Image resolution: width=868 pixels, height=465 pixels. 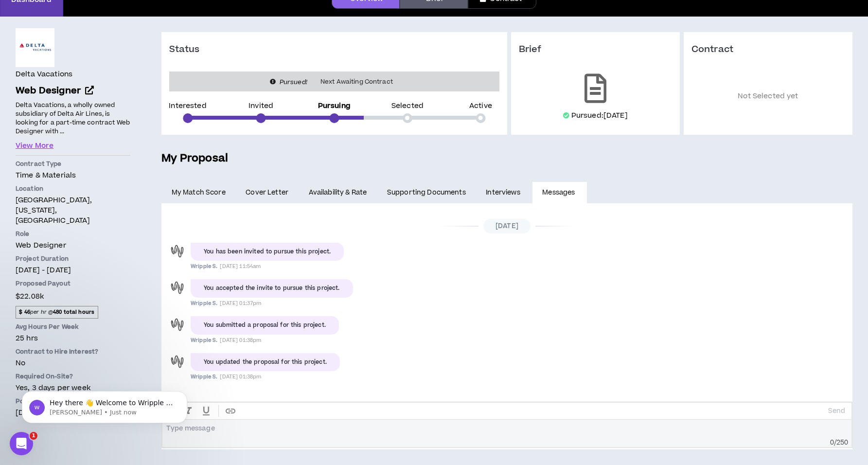 I want to click on h3: Contract, so click(x=768, y=49).